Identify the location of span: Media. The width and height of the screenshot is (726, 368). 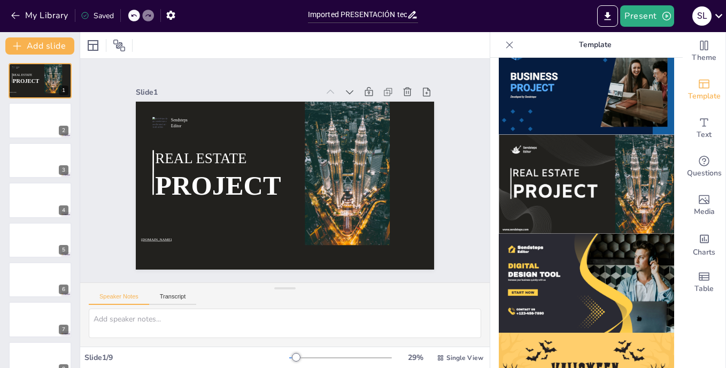
(704, 212).